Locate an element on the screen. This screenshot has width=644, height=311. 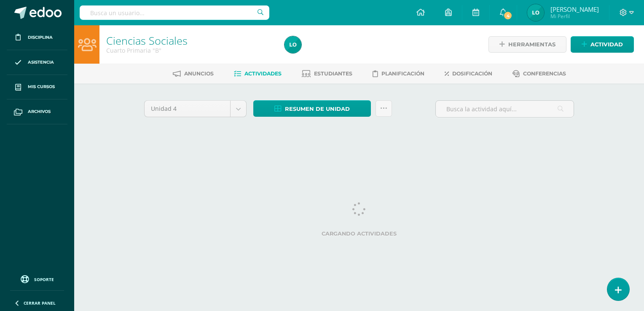
a: Dosificación is located at coordinates (468, 74).